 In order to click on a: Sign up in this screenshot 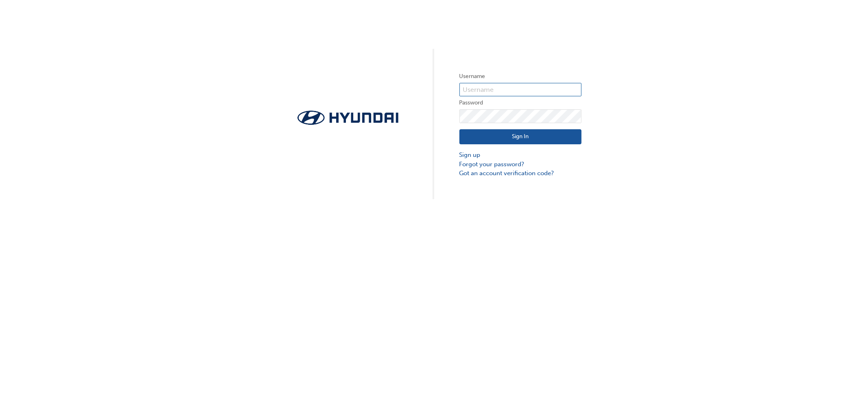, I will do `click(521, 155)`.